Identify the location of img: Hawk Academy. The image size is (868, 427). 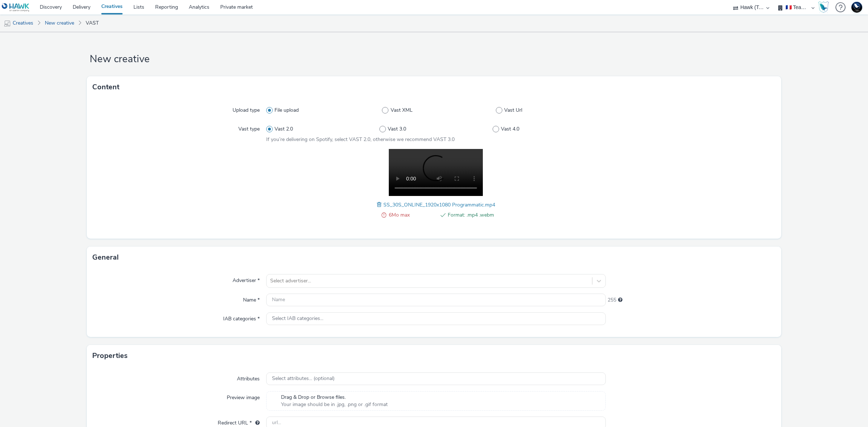
(824, 7).